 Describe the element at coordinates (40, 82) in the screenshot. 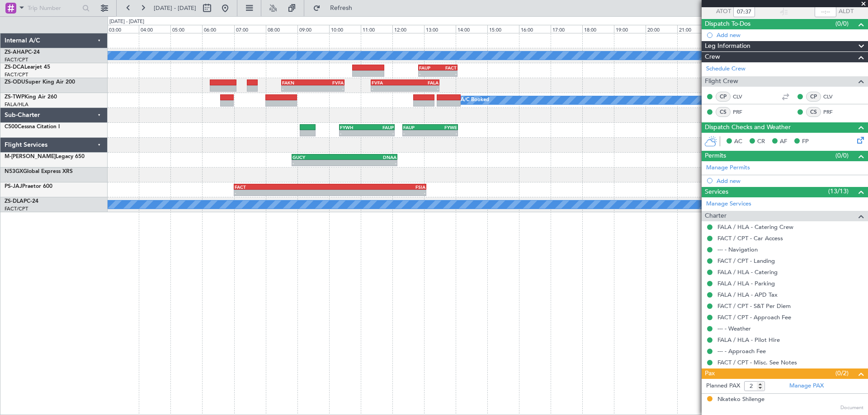

I see `a: ZS-ODUSuper King Air 200` at that location.